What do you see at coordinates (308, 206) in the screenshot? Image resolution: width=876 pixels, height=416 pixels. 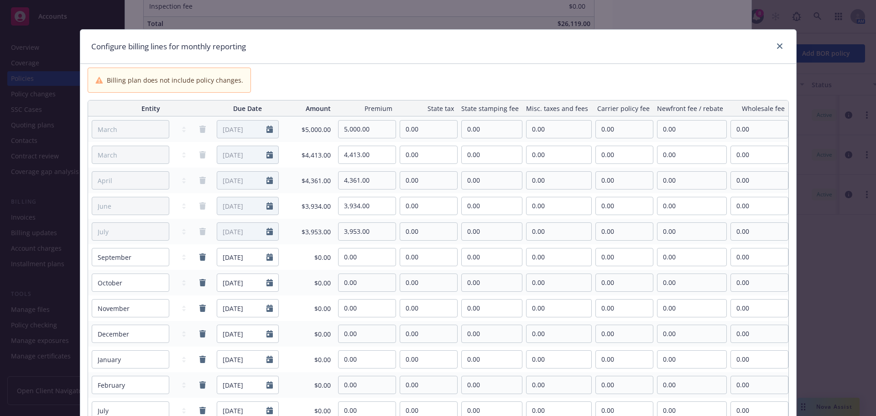 I see `span: $3,934.00` at bounding box center [308, 206].